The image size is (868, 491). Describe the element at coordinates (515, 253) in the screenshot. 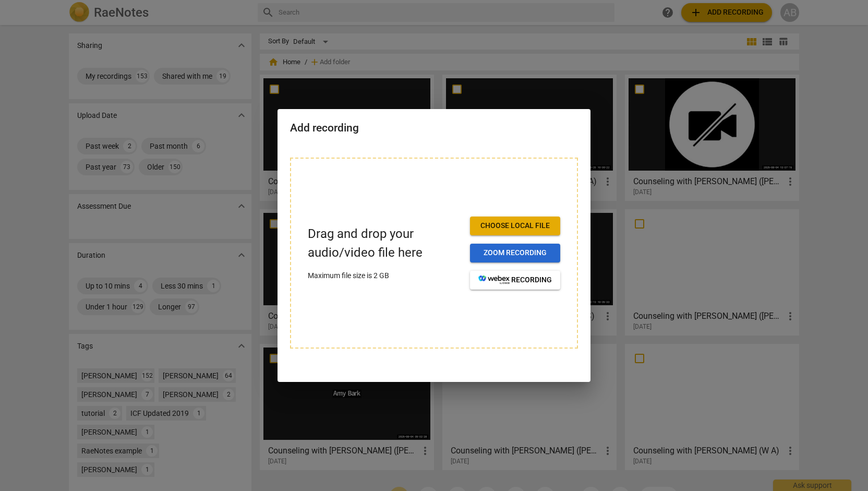

I see `button: Zoom recording` at that location.